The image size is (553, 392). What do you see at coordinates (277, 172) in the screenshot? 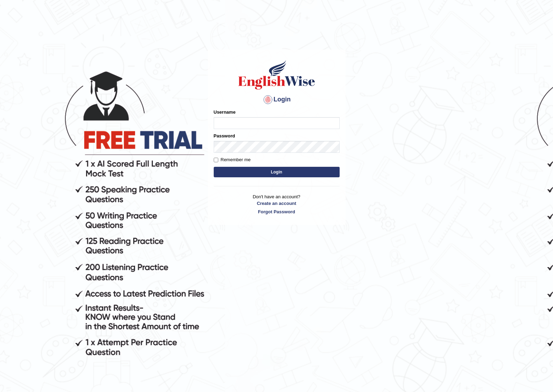
I see `button: Login` at bounding box center [277, 172].